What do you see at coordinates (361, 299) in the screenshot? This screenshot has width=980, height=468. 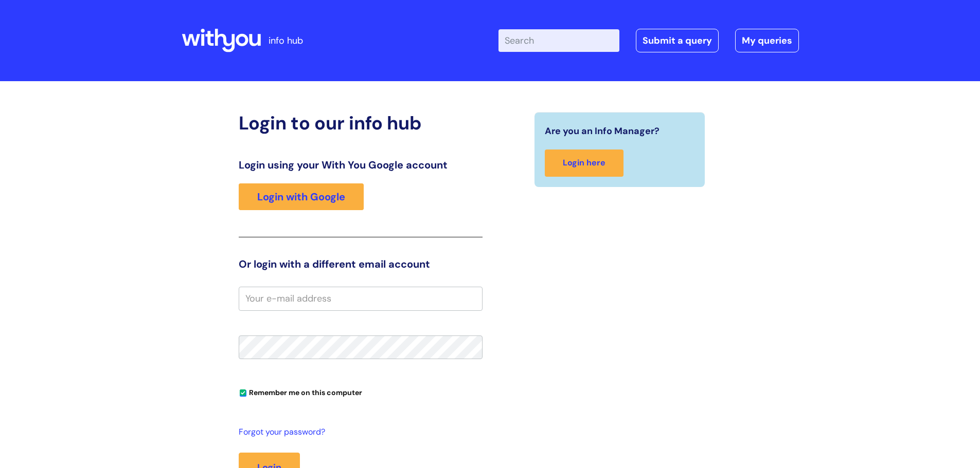 I see `input: Your e-mail address` at bounding box center [361, 299].